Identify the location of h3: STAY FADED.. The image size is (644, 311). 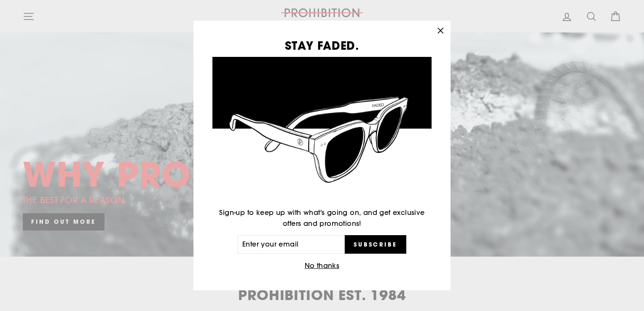
(322, 45).